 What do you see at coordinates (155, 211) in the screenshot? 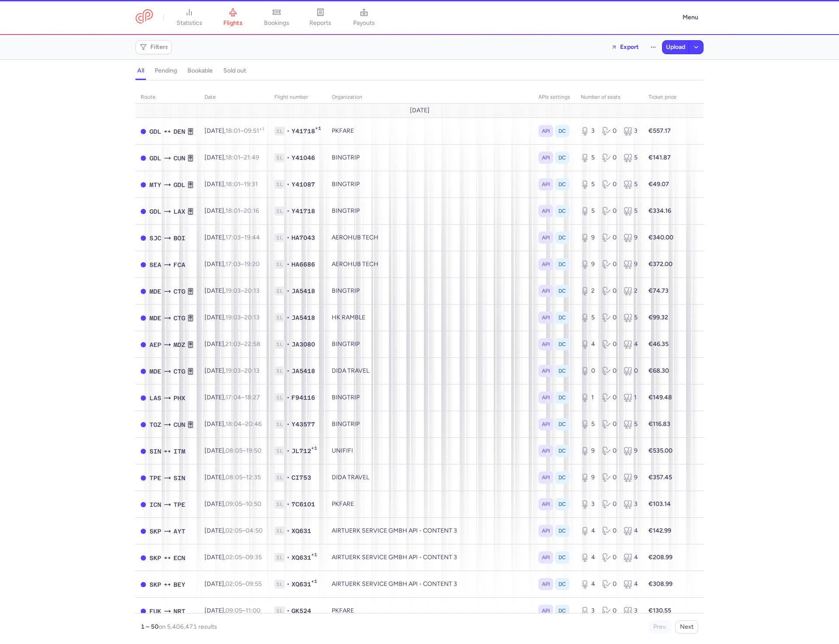
I see `span: GDL` at bounding box center [155, 211].